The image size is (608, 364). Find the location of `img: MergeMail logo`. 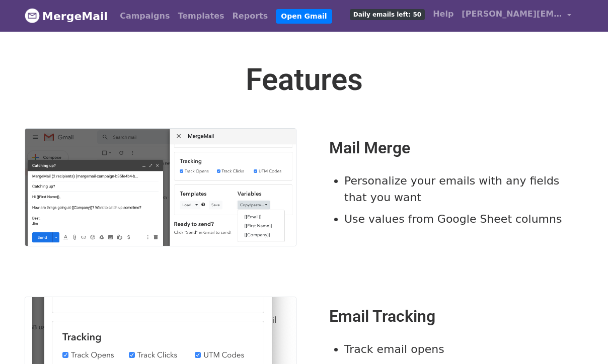

img: MergeMail logo is located at coordinates (32, 15).